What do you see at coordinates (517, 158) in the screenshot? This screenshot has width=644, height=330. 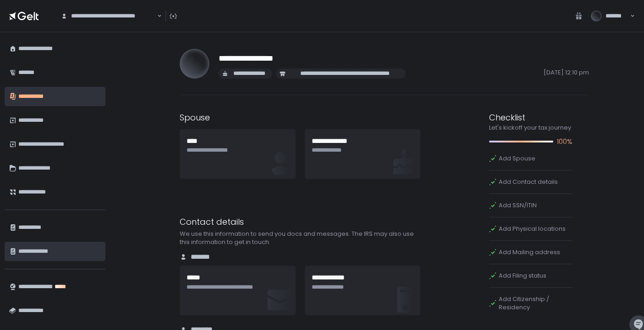 I see `span: Add Spouse` at bounding box center [517, 158].